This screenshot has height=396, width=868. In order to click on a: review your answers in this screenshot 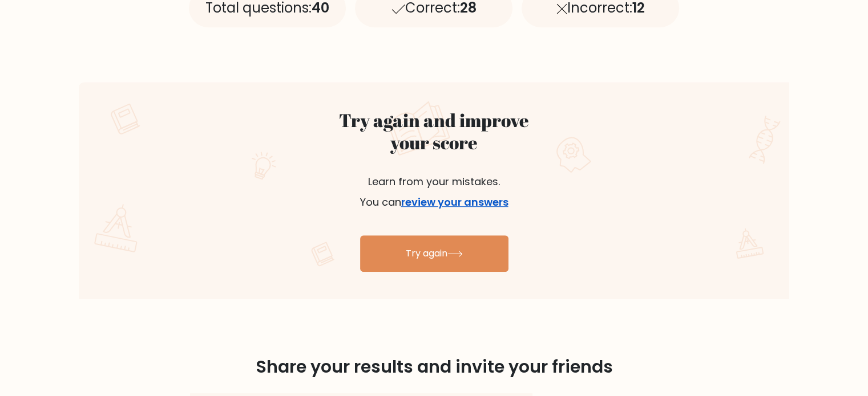, I will do `click(455, 202)`.